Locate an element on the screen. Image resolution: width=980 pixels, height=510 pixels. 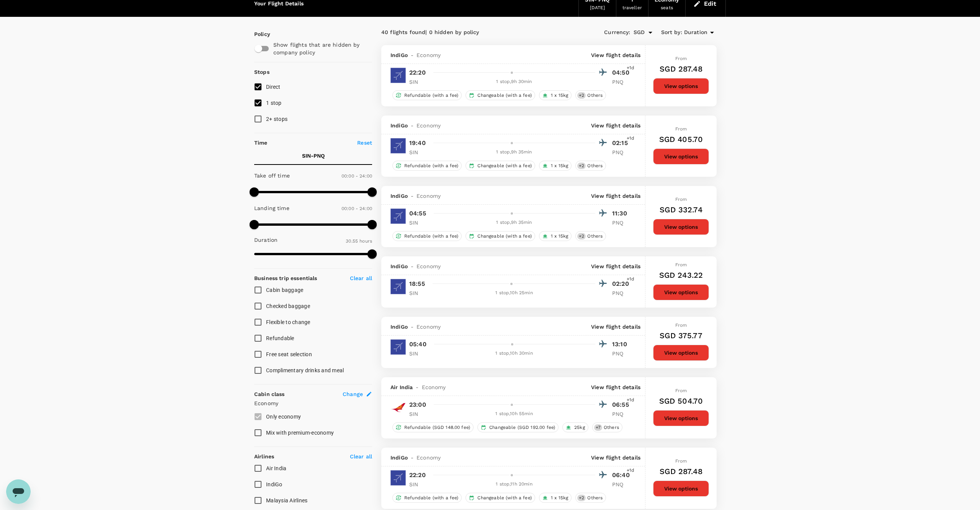
p: Landing time is located at coordinates (271, 208).